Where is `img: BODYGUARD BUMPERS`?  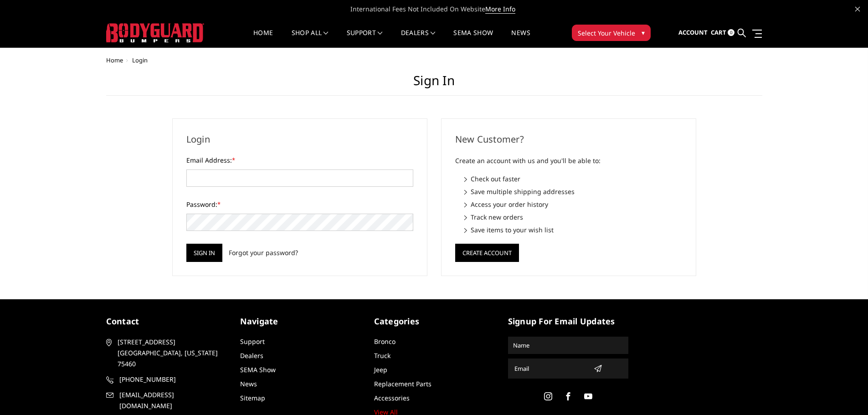
img: BODYGUARD BUMPERS is located at coordinates (155, 33).